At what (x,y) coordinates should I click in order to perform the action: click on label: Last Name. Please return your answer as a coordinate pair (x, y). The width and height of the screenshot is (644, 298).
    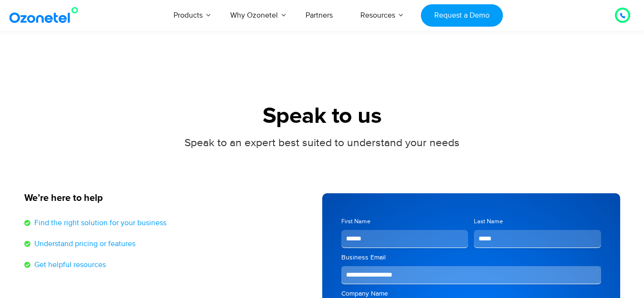
    Looking at the image, I should click on (537, 221).